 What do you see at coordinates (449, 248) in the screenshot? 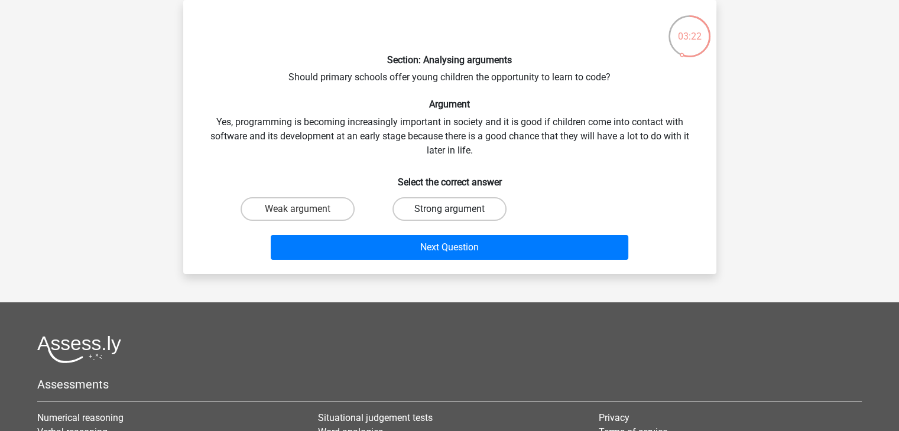
I see `button: Next Question` at bounding box center [449, 248].